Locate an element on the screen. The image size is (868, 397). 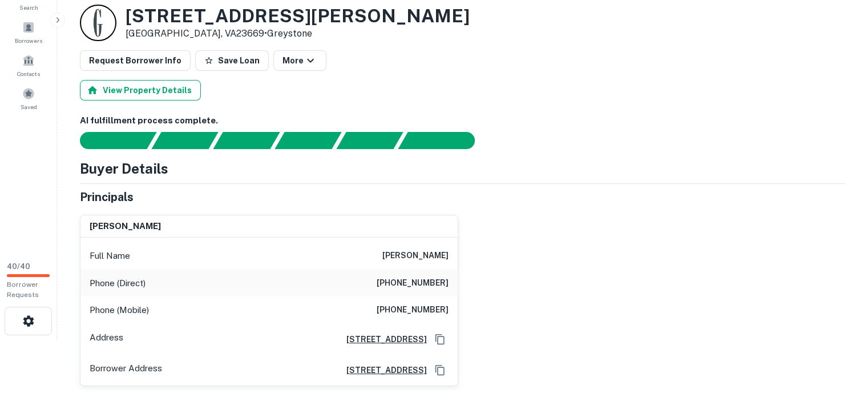
span: Contacts is located at coordinates (28, 74).